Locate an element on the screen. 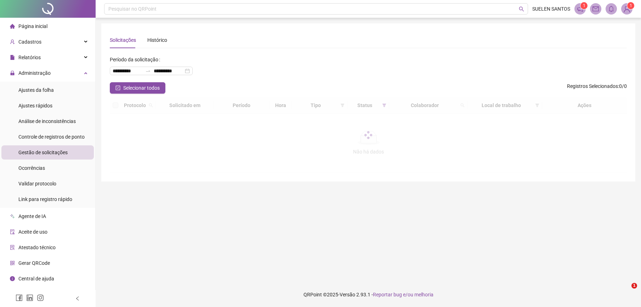 This screenshot has height=307, width=641. sup: Atualize o seu contato no menu Meus Dados is located at coordinates (631, 6).